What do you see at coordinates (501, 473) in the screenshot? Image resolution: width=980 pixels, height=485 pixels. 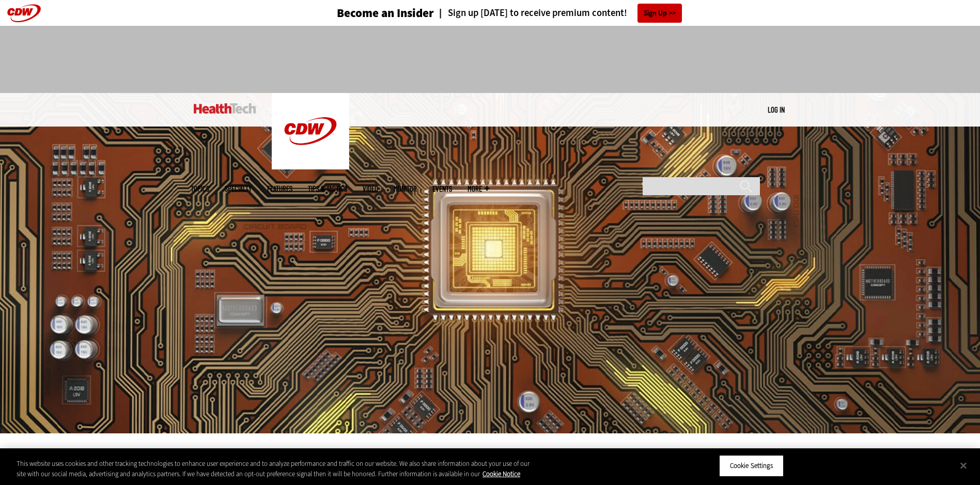 I see `a: More information about your privacy` at bounding box center [501, 473].